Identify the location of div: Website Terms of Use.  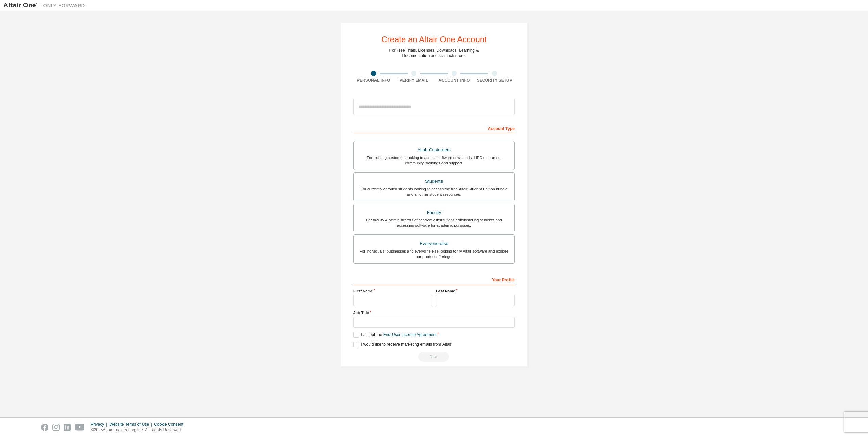
(132, 424).